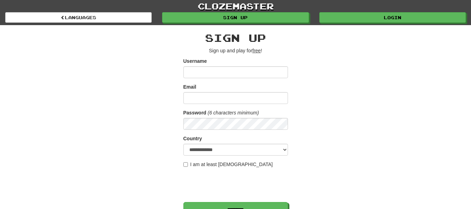 Image resolution: width=471 pixels, height=209 pixels. What do you see at coordinates (78, 17) in the screenshot?
I see `a: Languages` at bounding box center [78, 17].